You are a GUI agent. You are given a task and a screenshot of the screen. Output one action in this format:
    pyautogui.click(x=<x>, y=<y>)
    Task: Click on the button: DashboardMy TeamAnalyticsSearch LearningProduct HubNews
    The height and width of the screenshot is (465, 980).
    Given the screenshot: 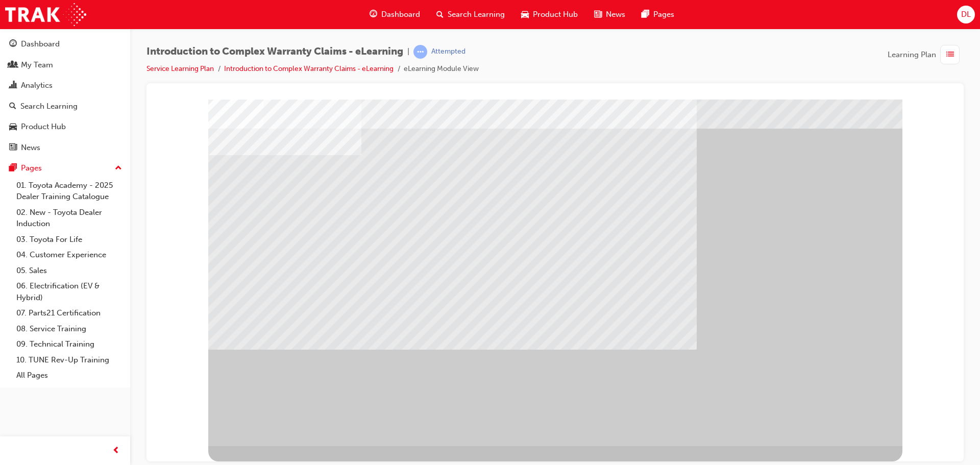 What is the action you would take?
    pyautogui.click(x=65, y=96)
    